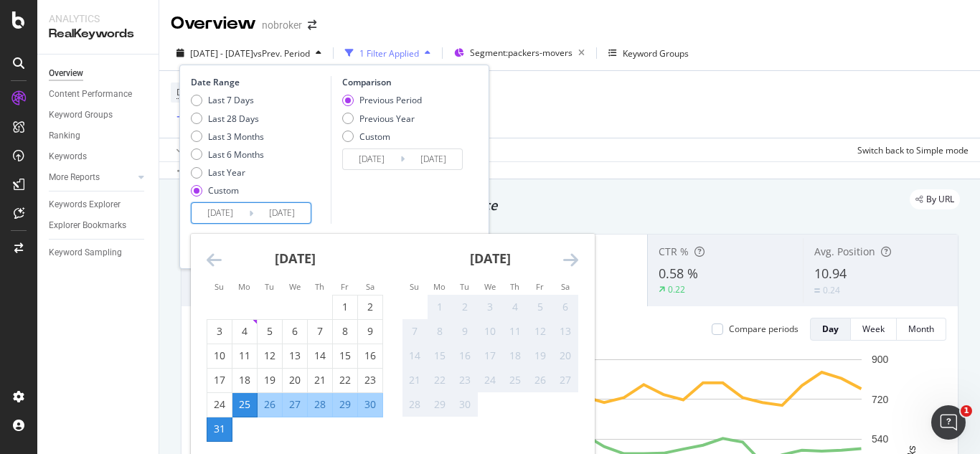  I want to click on td: Not available. Tuesday, September 9, 2025, so click(465, 331).